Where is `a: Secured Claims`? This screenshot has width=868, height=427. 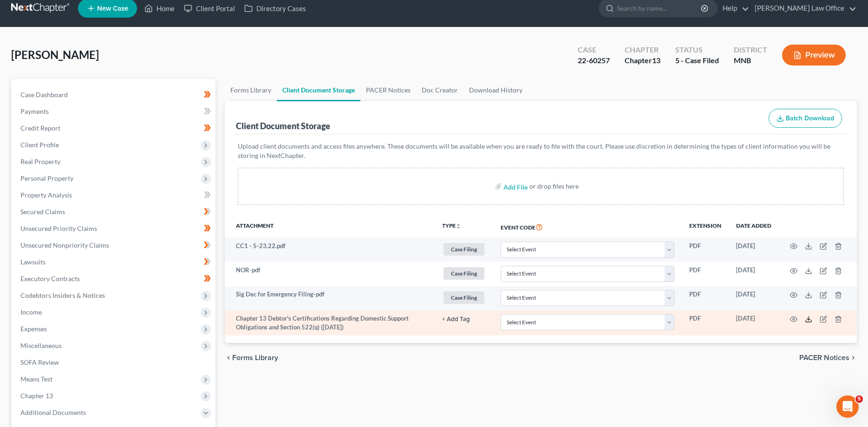 a: Secured Claims is located at coordinates (114, 212).